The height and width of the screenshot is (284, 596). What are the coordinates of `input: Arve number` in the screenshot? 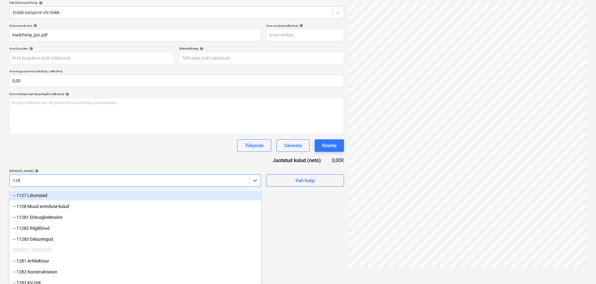 It's located at (305, 35).